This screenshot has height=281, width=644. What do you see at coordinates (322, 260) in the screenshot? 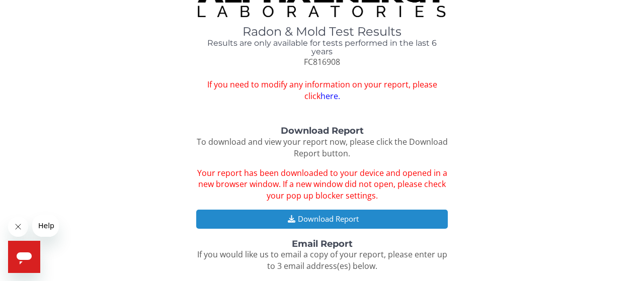
I see `span: If you would like us to email a copy of your report, please enter up to 3 email address(es) below.` at bounding box center [322, 260].